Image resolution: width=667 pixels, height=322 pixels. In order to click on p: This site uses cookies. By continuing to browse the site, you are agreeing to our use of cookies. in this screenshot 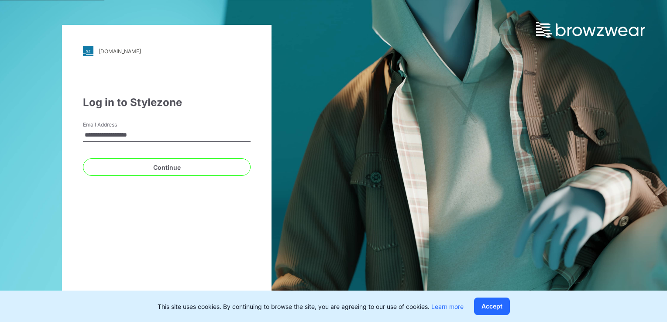, I will do `click(310, 306)`.